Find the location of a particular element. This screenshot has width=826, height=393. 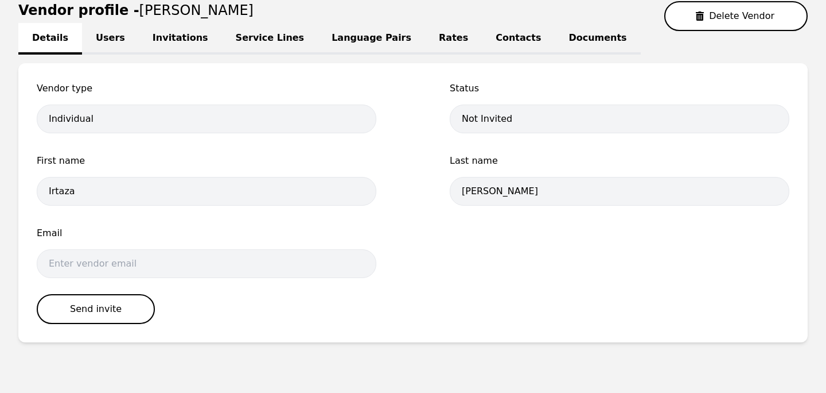

span: First name is located at coordinates (207, 161).